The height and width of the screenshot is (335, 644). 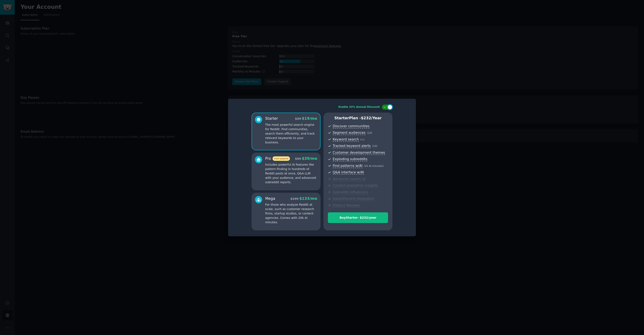 What do you see at coordinates (277, 159) in the screenshot?
I see `div: Pro` at bounding box center [277, 159].